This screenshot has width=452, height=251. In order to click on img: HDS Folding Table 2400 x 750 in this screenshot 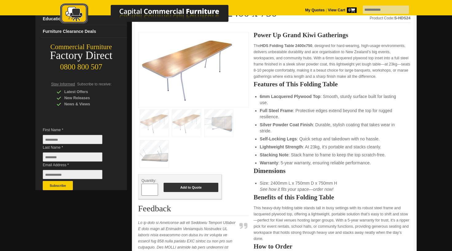, I will do `click(187, 69)`.